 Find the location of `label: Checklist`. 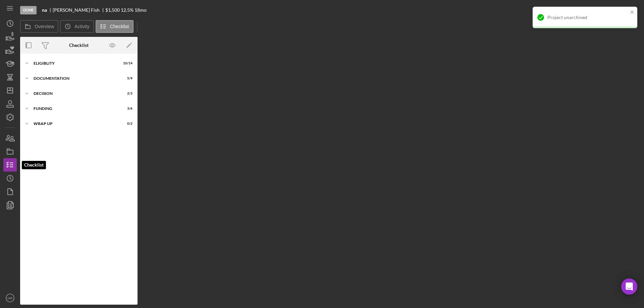

label: Checklist is located at coordinates (119, 26).